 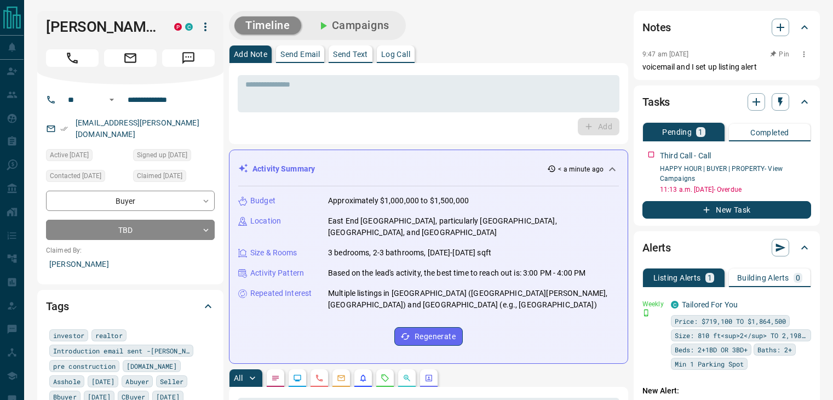 I want to click on p: < a minute ago, so click(x=581, y=169).